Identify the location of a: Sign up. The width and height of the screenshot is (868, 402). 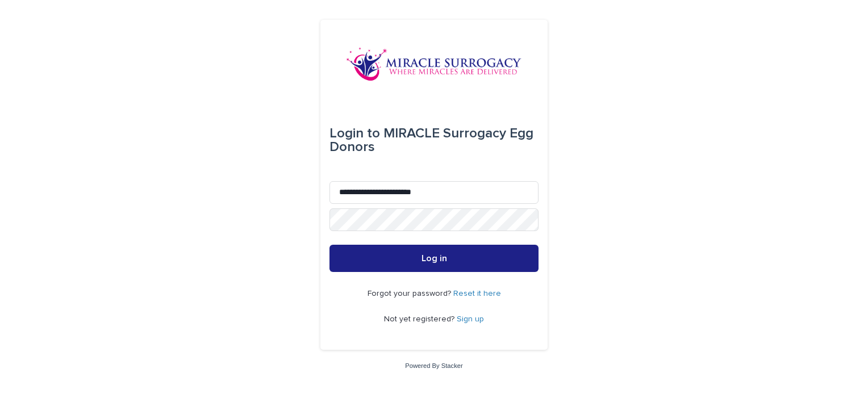
(471, 319).